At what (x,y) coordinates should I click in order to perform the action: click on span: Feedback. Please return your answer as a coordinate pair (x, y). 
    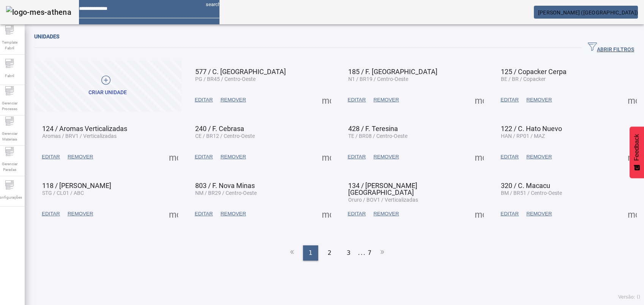
    Looking at the image, I should click on (637, 147).